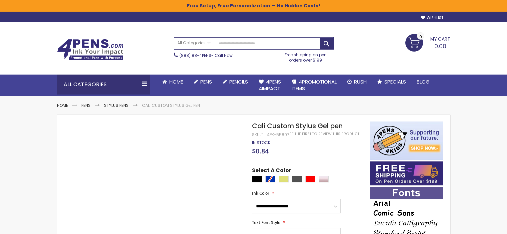 This screenshot has height=234, width=507. What do you see at coordinates (206, 82) in the screenshot?
I see `span: Pens` at bounding box center [206, 82].